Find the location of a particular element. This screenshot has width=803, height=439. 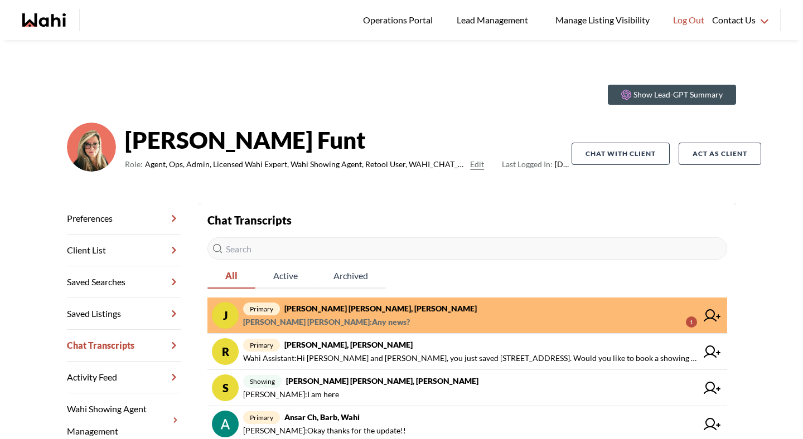

button: Archived is located at coordinates (351, 276).